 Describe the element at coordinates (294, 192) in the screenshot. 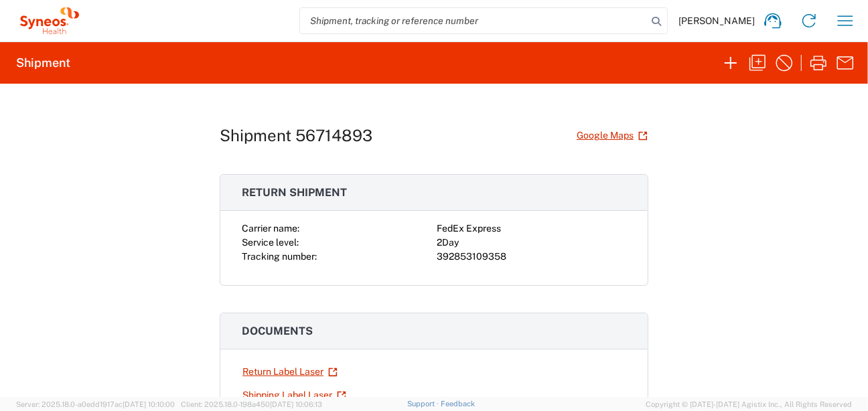

I see `span: Return shipment` at that location.